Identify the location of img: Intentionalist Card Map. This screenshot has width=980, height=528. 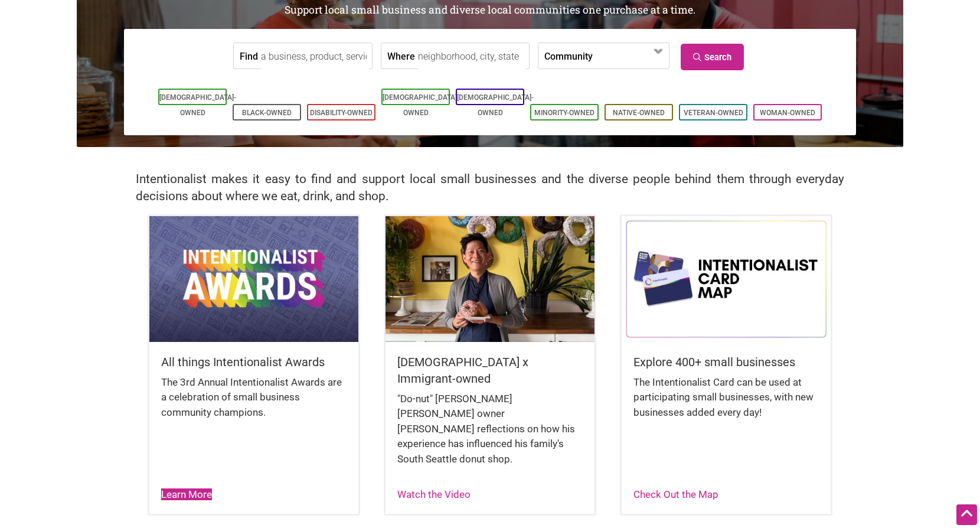
(726, 279).